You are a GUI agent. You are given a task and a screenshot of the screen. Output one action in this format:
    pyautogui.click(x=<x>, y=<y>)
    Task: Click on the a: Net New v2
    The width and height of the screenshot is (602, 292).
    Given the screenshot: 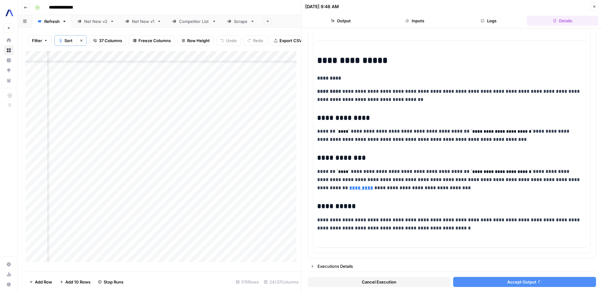 What is the action you would take?
    pyautogui.click(x=96, y=21)
    